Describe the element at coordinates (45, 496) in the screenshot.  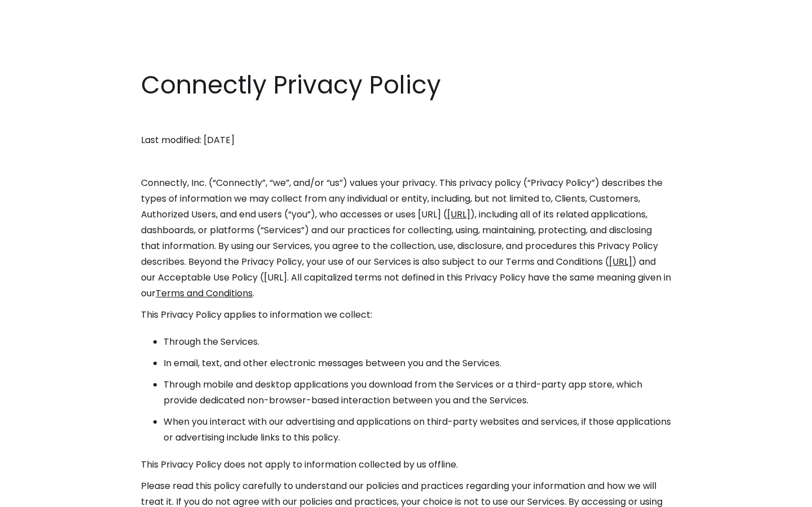
I see `ul: Language list` at that location.